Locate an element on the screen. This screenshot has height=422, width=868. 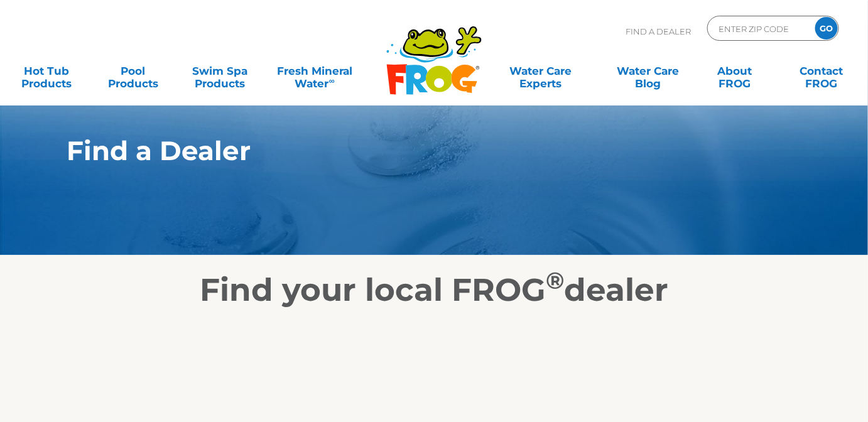
a: Water CareExperts is located at coordinates (540, 71).